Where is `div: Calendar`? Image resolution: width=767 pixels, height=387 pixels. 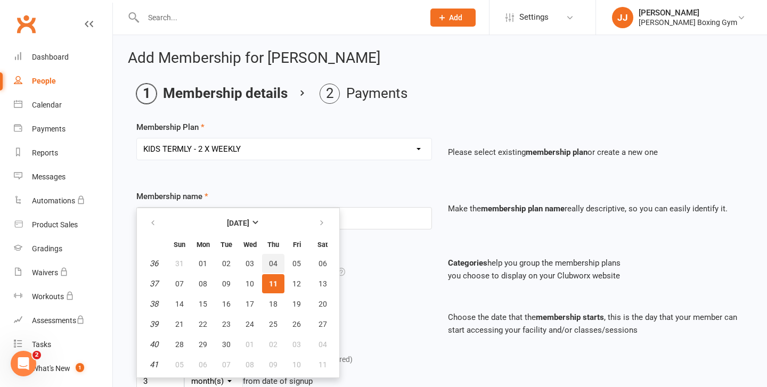 div: Calendar is located at coordinates (47, 105).